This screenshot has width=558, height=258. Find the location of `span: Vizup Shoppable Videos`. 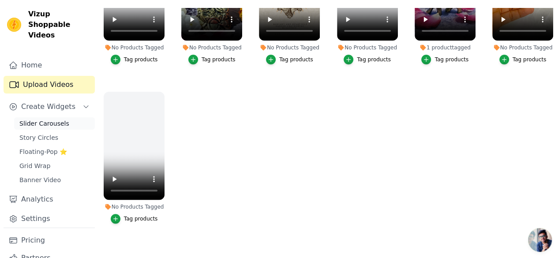

span: Vizup Shoppable Videos is located at coordinates (60, 25).